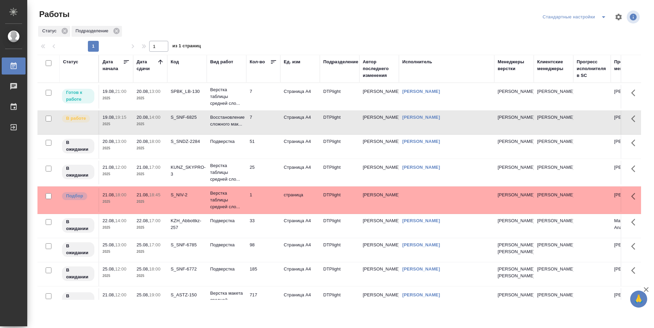  Describe the element at coordinates (263, 200) in the screenshot. I see `td: 1` at that location.